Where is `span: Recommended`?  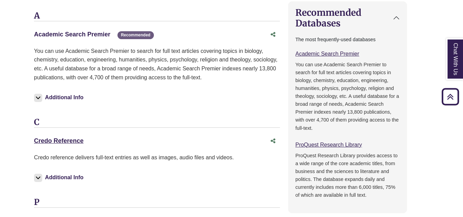 span: Recommended is located at coordinates (136, 35).